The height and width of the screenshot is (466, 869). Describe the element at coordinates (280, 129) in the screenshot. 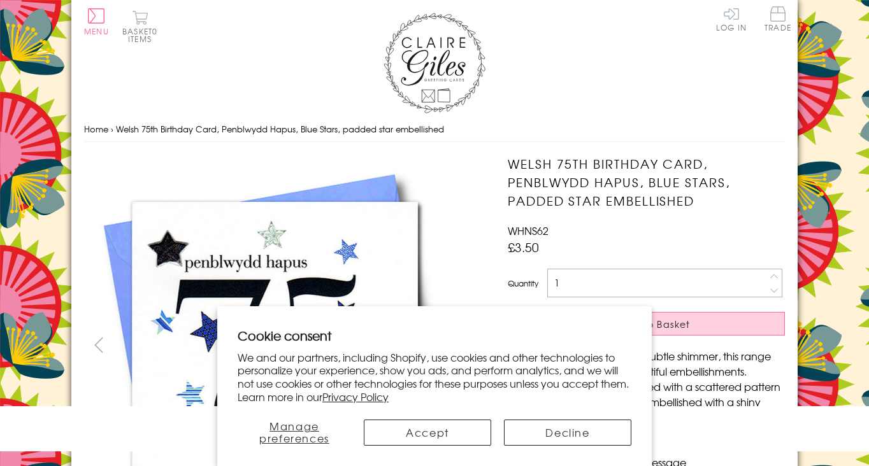

I see `span: Welsh 75th Birthday Card, Penblwydd Hapus, Blue Stars, padded star embellished` at that location.